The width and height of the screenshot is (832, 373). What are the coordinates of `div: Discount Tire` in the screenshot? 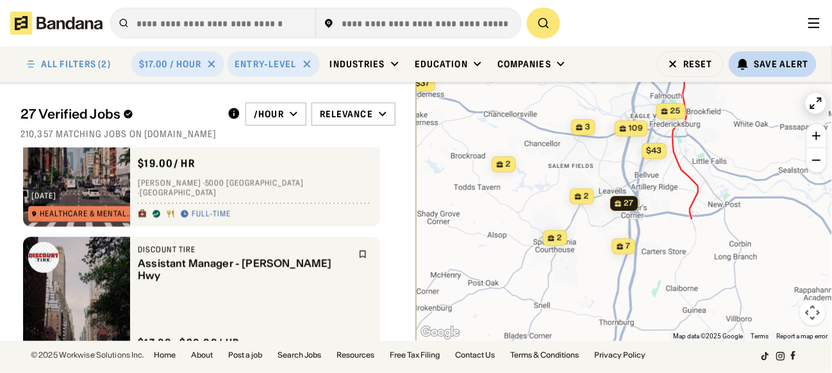 It's located at (244, 250).